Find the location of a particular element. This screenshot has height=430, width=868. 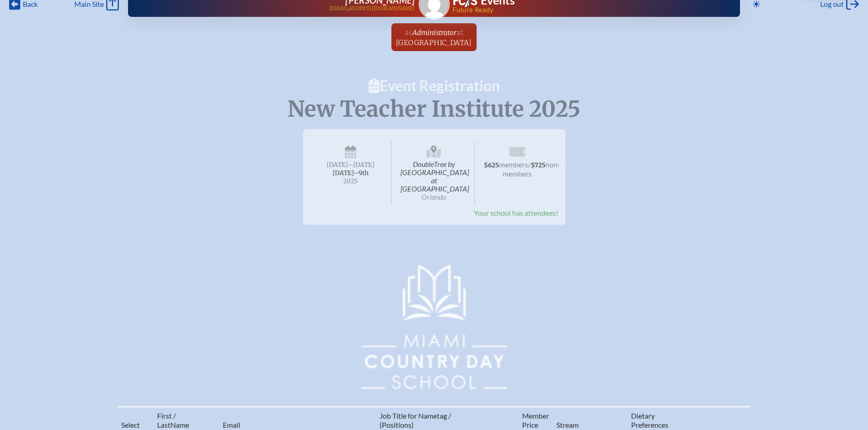

span: Future Ready is located at coordinates (582, 10).